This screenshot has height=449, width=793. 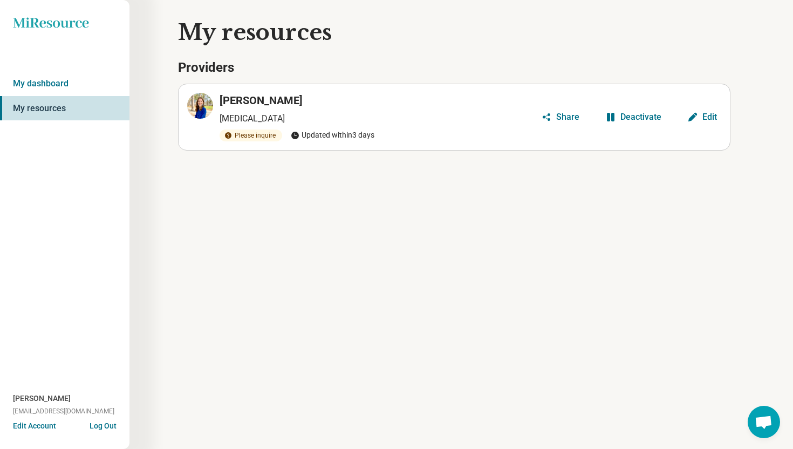 I want to click on div: Please inquire, so click(x=251, y=135).